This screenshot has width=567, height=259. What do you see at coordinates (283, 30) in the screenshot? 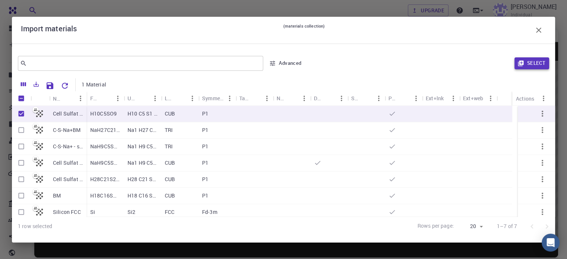
I see `div: Import materials` at bounding box center [283, 30].